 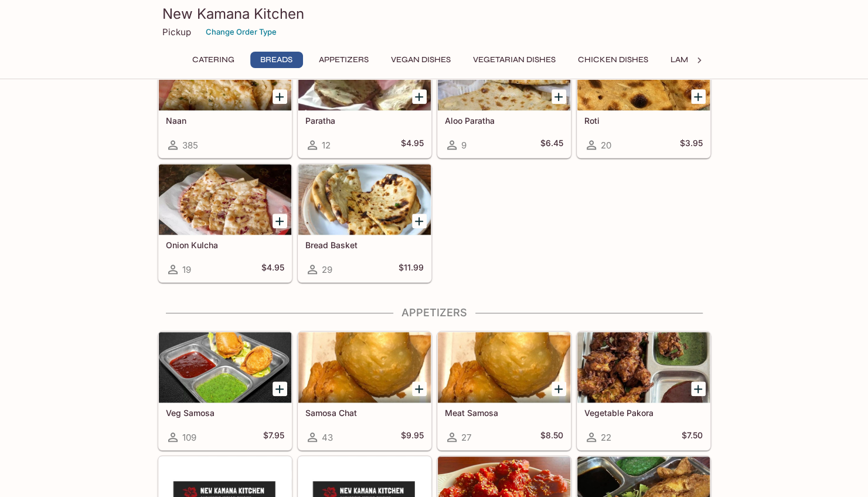 I want to click on button: Lamb Dishes, so click(x=698, y=60).